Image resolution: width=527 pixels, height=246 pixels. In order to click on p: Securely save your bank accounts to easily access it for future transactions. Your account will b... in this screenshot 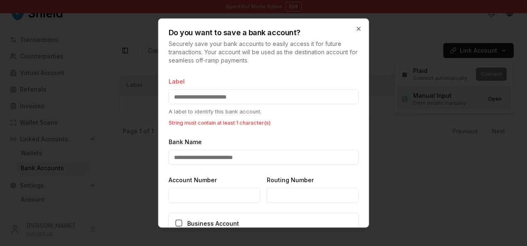, I will do `click(264, 52)`.